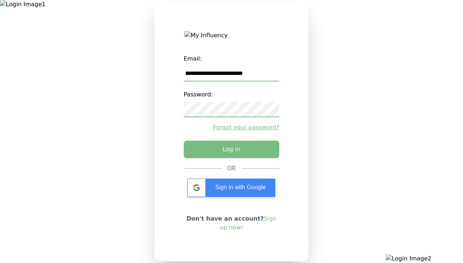 The height and width of the screenshot is (263, 463). I want to click on a: Forgot your password?, so click(232, 128).